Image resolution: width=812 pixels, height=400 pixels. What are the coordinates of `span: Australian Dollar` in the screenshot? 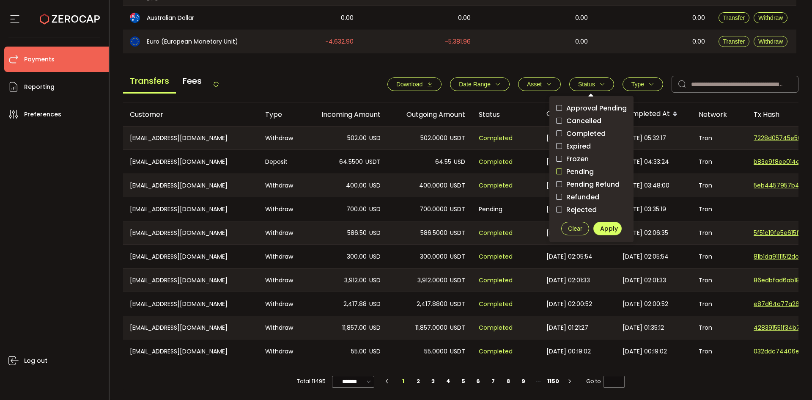 It's located at (171, 18).